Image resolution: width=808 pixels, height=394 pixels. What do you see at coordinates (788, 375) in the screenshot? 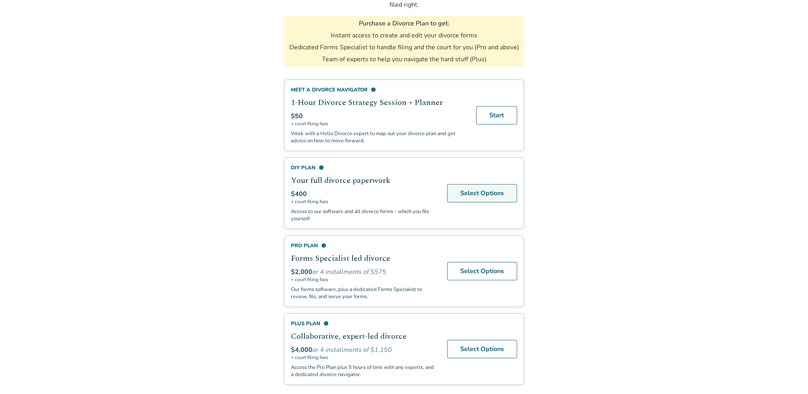
I see `div: Chat Widget` at bounding box center [788, 375].